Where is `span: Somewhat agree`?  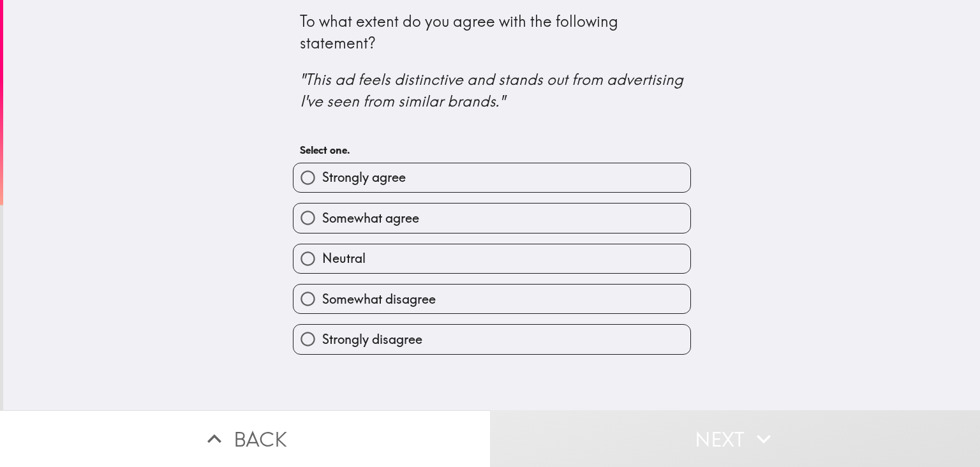
span: Somewhat agree is located at coordinates (370, 218).